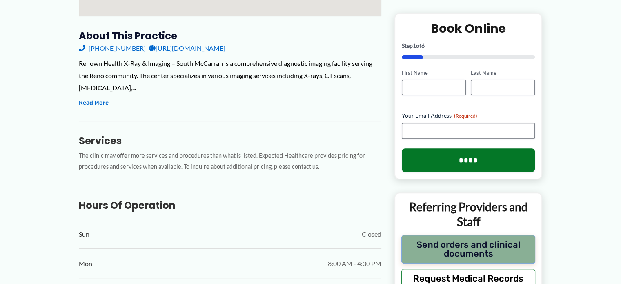  What do you see at coordinates (354, 263) in the screenshot?
I see `span: 8:00 AM - 4:30 PM` at bounding box center [354, 263].